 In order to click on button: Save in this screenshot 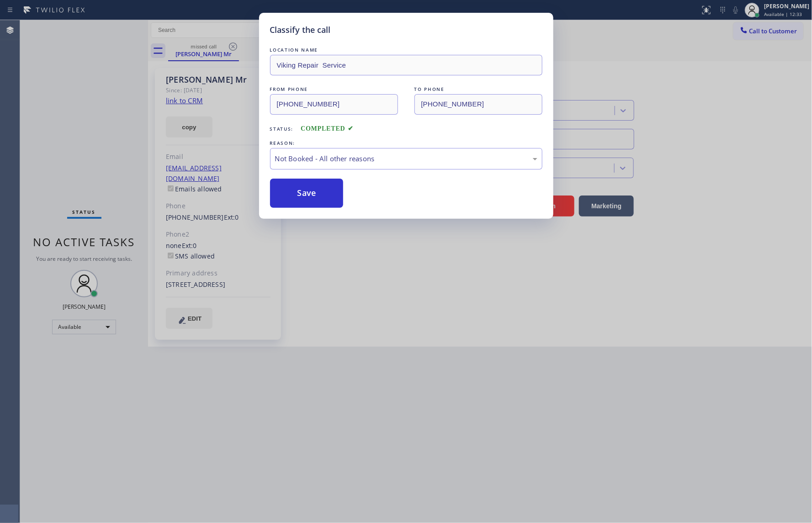, I will do `click(307, 193)`.